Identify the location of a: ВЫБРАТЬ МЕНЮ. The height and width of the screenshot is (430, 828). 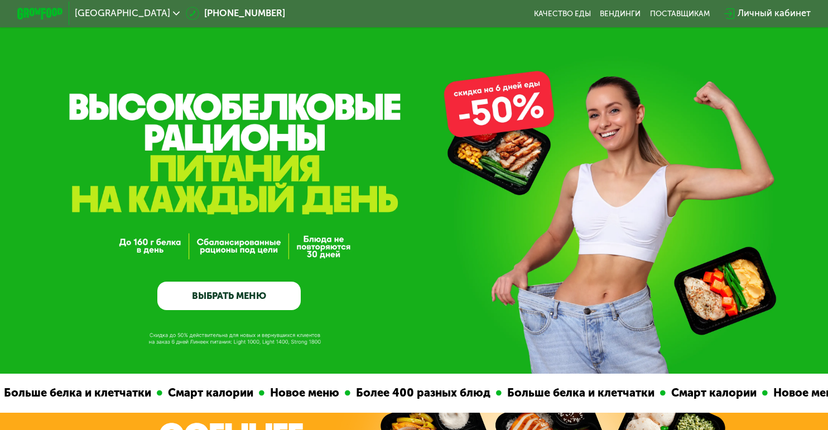
(229, 296).